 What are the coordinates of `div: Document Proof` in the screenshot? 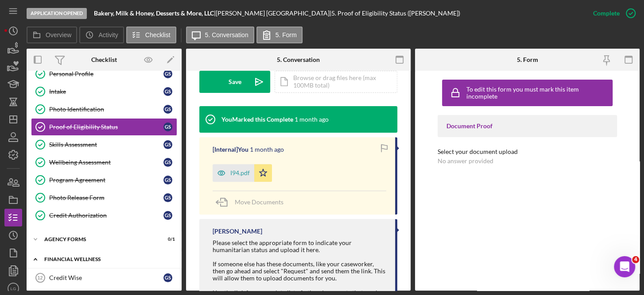 It's located at (527, 126).